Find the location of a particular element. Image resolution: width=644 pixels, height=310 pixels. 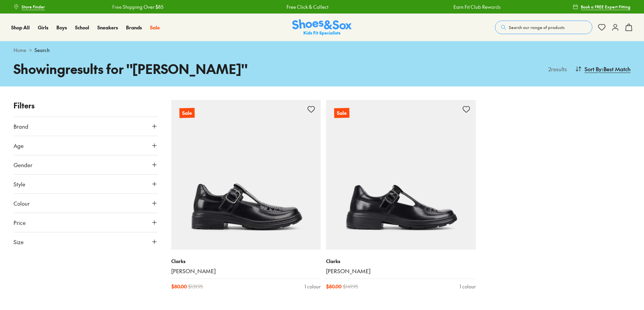

span: School is located at coordinates (82, 28).